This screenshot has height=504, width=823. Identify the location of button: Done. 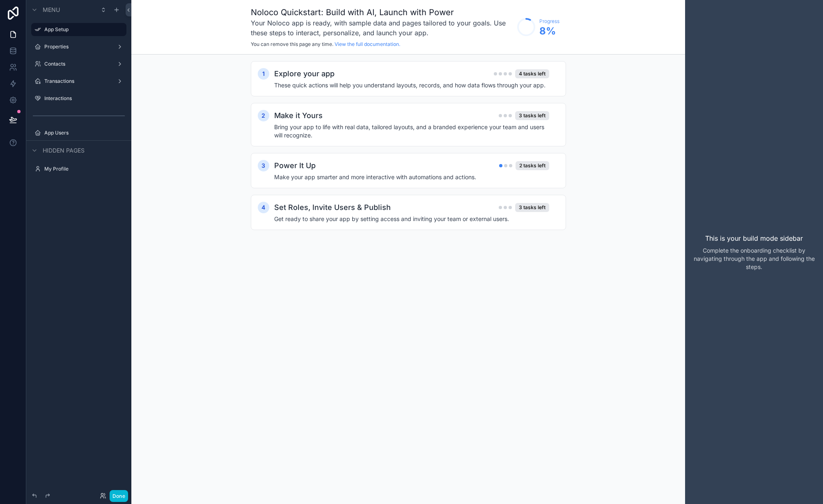
(119, 496).